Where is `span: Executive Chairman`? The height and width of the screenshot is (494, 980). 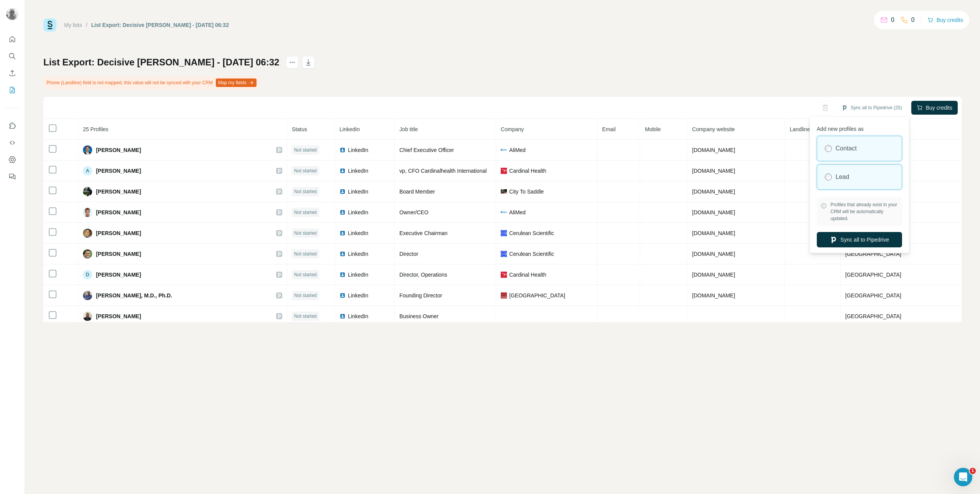
span: Executive Chairman is located at coordinates (423, 233).